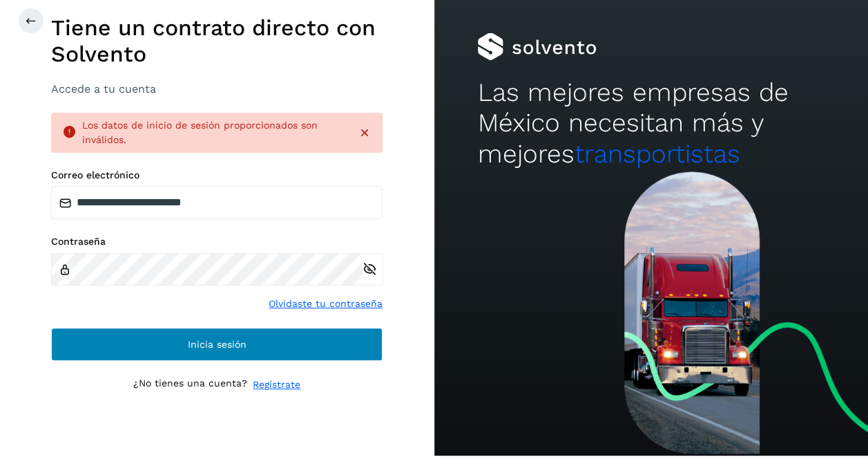 The width and height of the screenshot is (868, 466). I want to click on span: Inicia sesión, so click(217, 344).